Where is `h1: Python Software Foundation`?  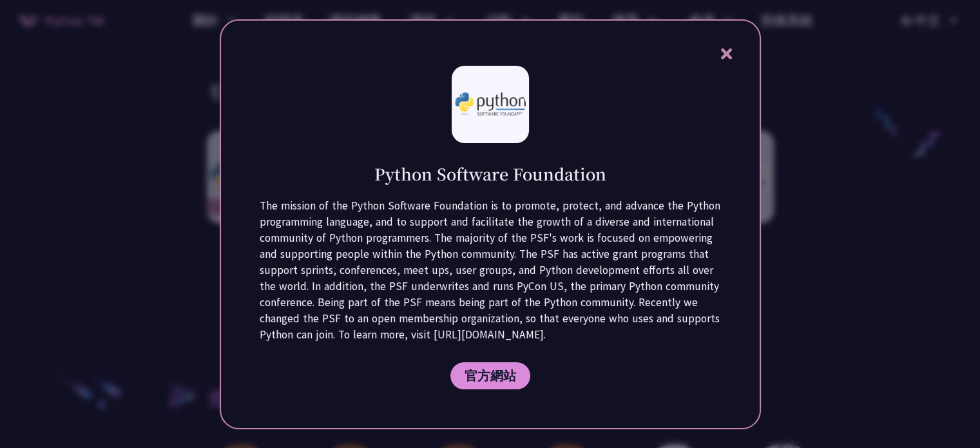
h1: Python Software Foundation is located at coordinates (490, 174).